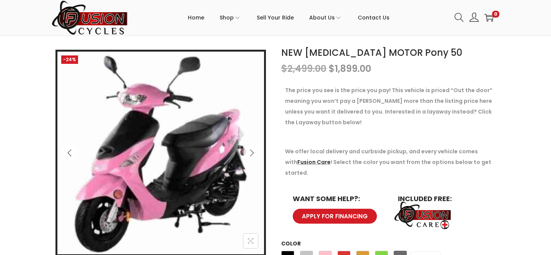 Image resolution: width=551 pixels, height=255 pixels. I want to click on a: Fusion Care, so click(314, 162).